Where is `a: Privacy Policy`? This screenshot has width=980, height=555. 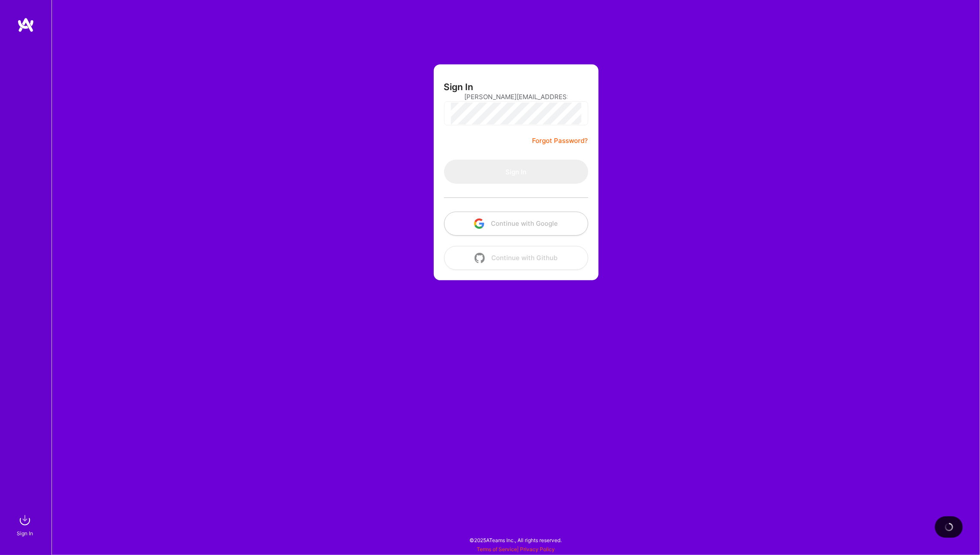 a: Privacy Policy is located at coordinates (538, 549).